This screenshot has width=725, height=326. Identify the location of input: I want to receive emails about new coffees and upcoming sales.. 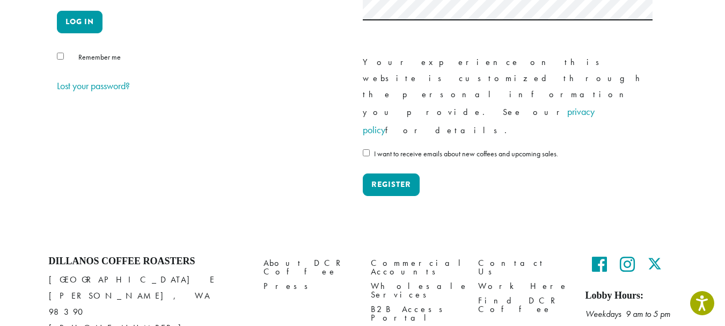
(366, 152).